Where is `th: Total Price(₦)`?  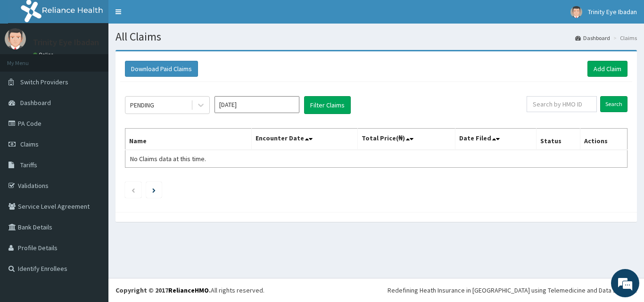
th: Total Price(₦) is located at coordinates (406, 139).